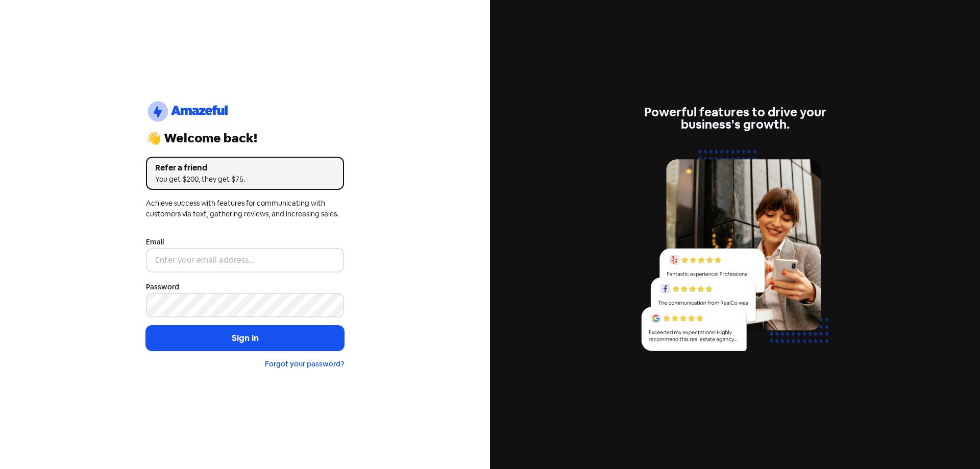  Describe the element at coordinates (735, 119) in the screenshot. I see `div: Powerful features to drive your business's growth.` at that location.